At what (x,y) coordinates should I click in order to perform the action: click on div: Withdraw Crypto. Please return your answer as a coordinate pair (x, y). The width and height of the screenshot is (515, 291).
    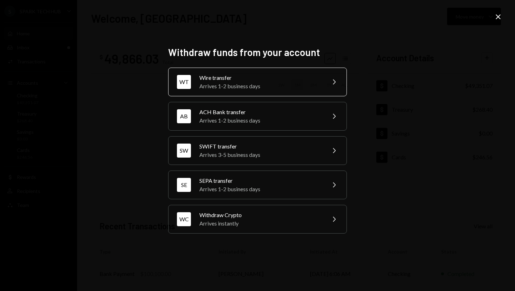
    Looking at the image, I should click on (260, 215).